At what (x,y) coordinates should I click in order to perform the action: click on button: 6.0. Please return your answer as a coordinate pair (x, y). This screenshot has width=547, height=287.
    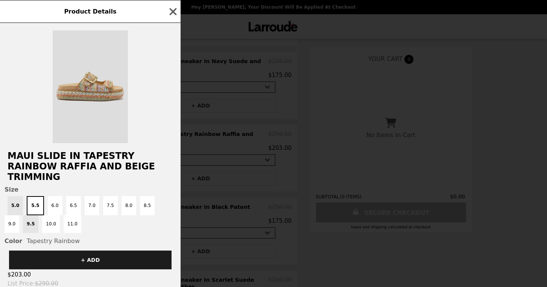
    Looking at the image, I should click on (55, 206).